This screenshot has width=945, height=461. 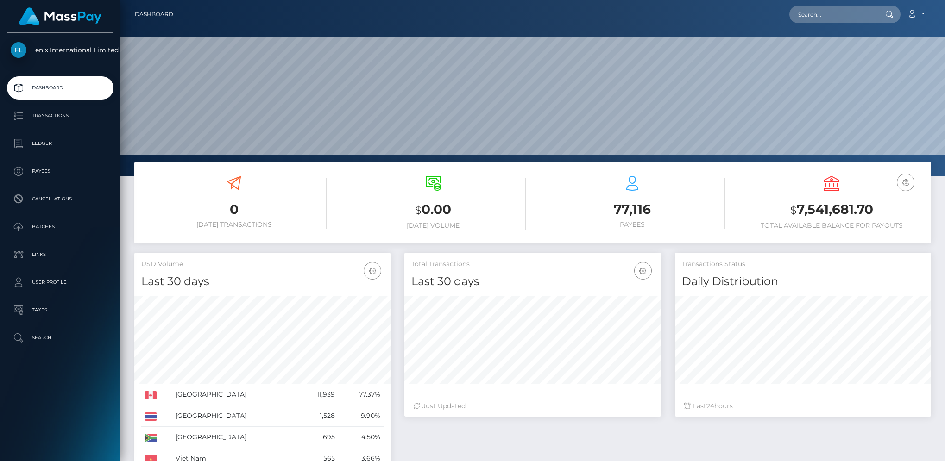 I want to click on a: Transactions, so click(x=60, y=116).